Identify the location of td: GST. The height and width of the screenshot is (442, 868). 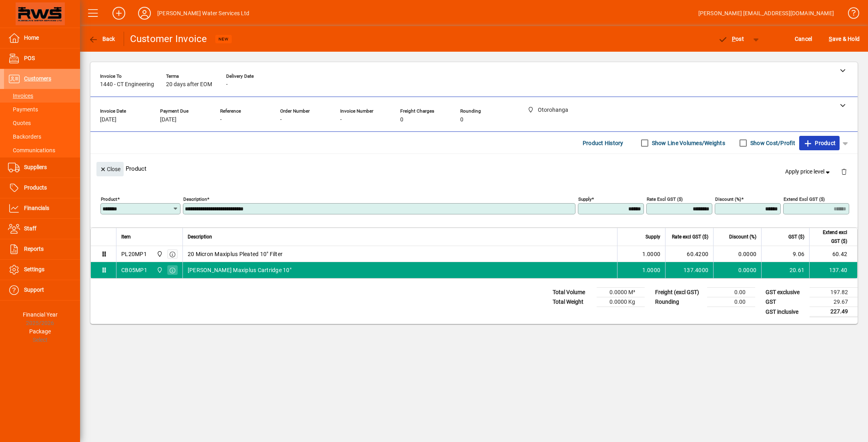
(785, 302).